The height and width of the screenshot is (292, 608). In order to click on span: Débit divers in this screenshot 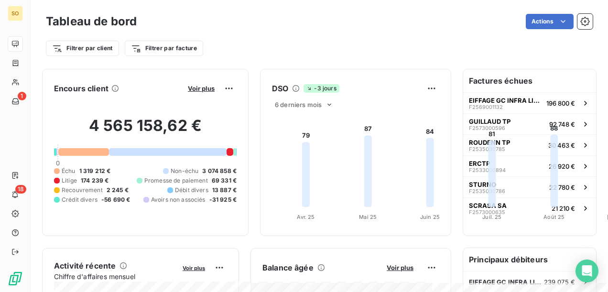, I will do `click(192, 190)`.